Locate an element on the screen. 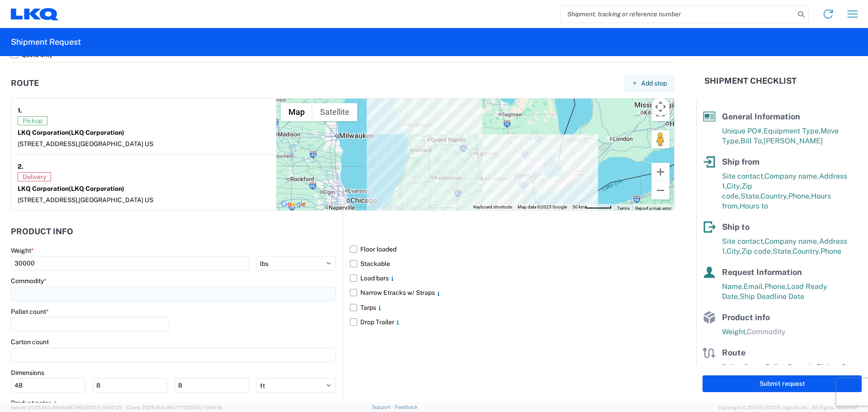 The height and width of the screenshot is (412, 868). button: Map Scale: 50 km per 55 pixels is located at coordinates (592, 207).